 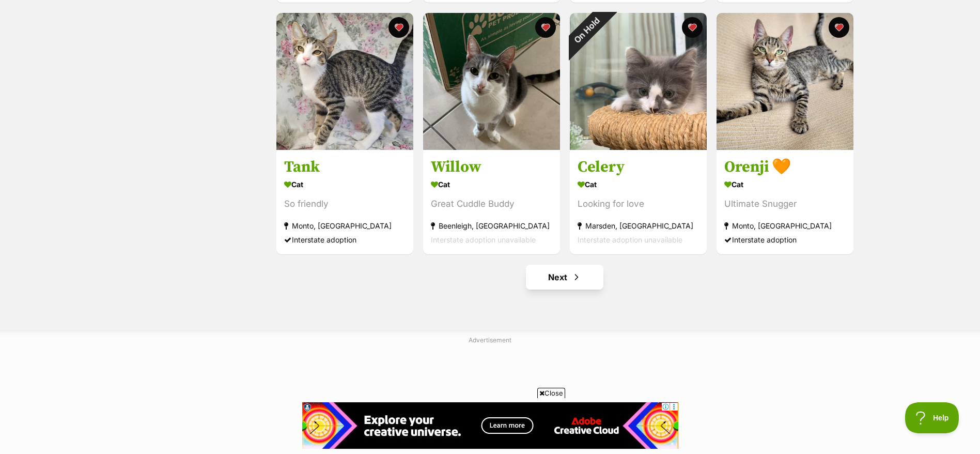 What do you see at coordinates (638, 167) in the screenshot?
I see `h3: Celery` at bounding box center [638, 167].